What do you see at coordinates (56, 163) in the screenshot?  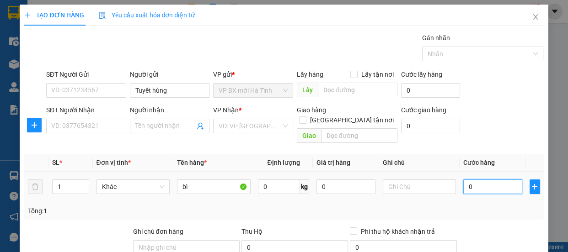 I see `span: SL` at bounding box center [56, 163].